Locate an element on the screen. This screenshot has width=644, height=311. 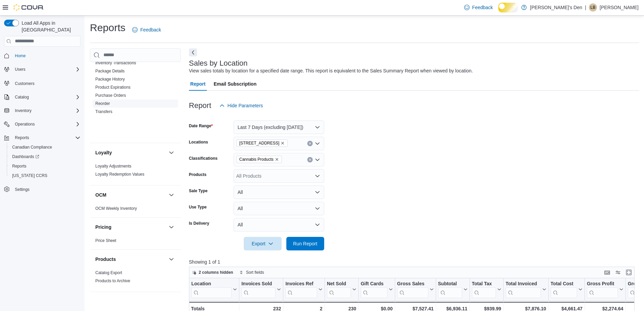
div: Lorraine Bazley is located at coordinates (593, 8).